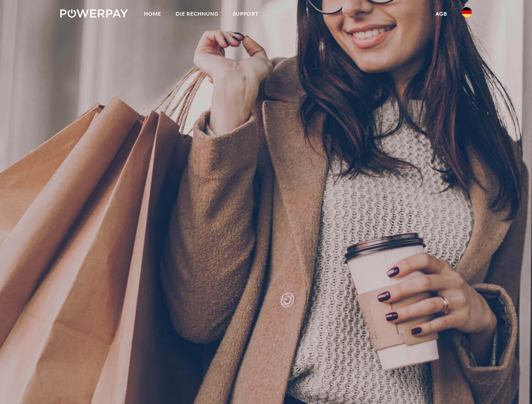 This screenshot has height=404, width=532. I want to click on a: agb, so click(441, 14).